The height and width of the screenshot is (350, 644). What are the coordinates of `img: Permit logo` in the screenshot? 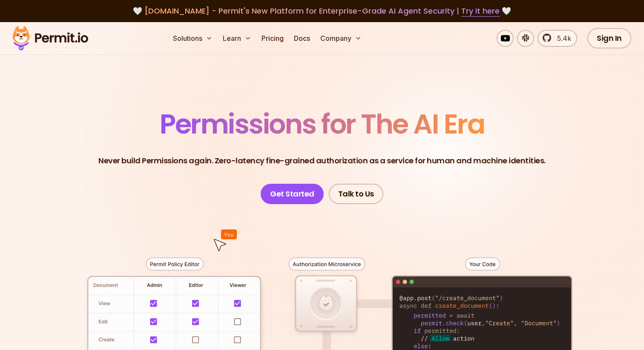 It's located at (50, 38).